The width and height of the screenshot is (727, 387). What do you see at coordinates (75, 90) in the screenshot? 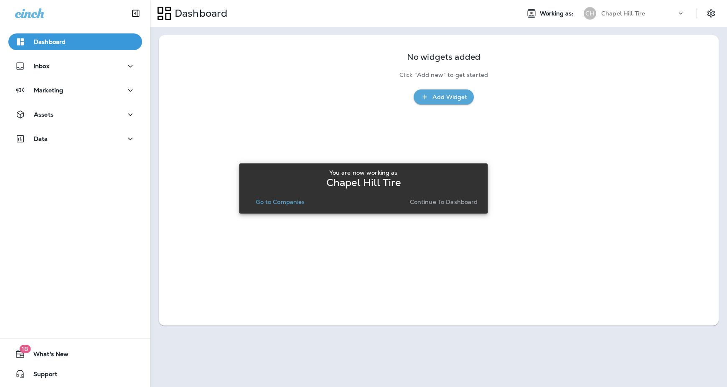
I see `button: Marketing` at bounding box center [75, 90].